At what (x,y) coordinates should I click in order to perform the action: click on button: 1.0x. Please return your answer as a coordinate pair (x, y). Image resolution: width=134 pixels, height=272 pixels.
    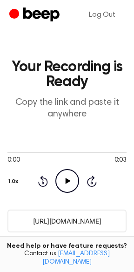
    Looking at the image, I should click on (14, 182).